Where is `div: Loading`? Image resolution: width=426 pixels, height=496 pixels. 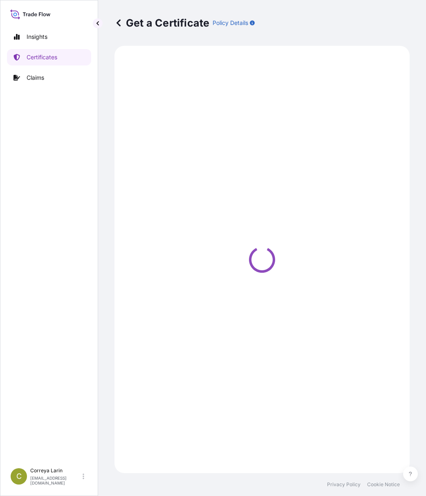 div: Loading is located at coordinates (262, 259).